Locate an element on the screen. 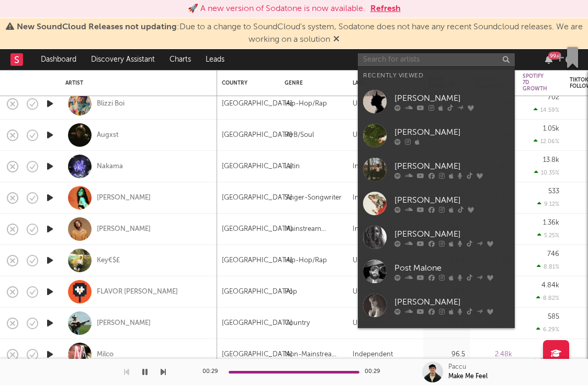 The height and width of the screenshot is (385, 588). a: Nakama is located at coordinates (110, 167).